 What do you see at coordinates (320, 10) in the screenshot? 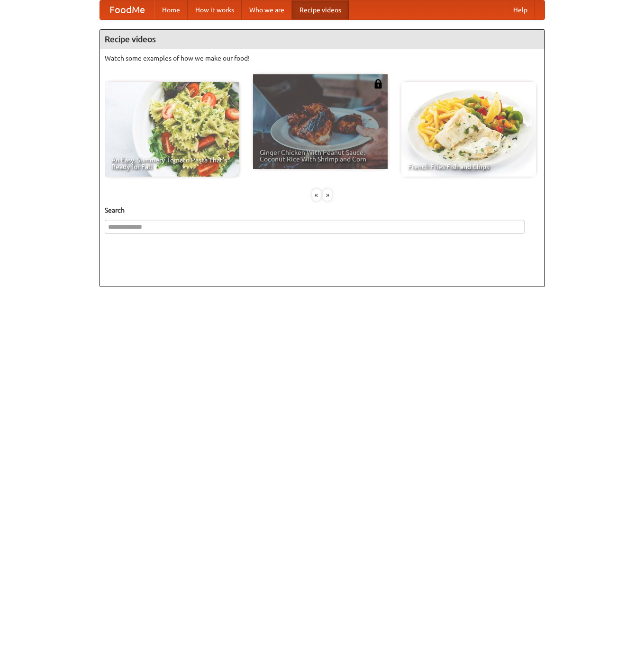
I see `a: Recipe videos` at bounding box center [320, 10].